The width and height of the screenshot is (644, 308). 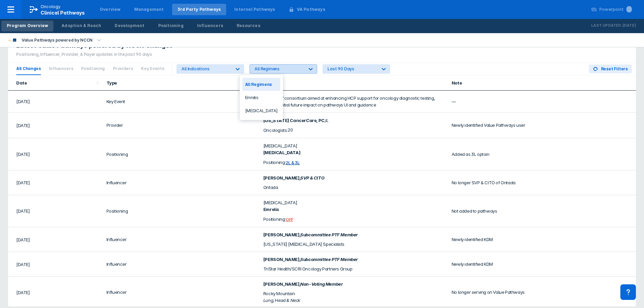 What do you see at coordinates (181, 101) in the screenshot?
I see `td: Key Event` at bounding box center [181, 101].